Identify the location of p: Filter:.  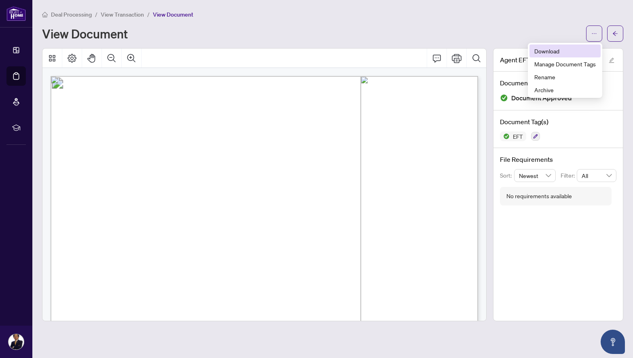
(569, 176).